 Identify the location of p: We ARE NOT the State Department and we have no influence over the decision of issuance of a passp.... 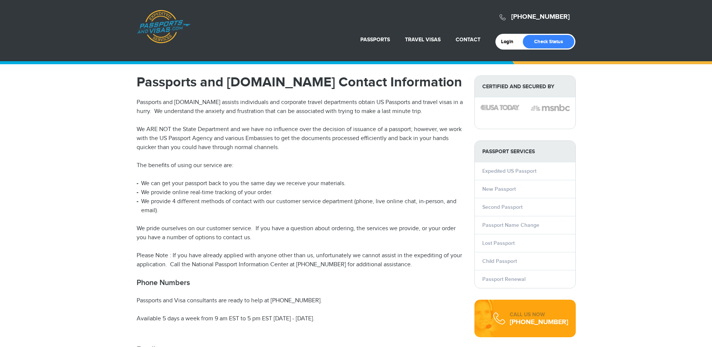
(300, 139).